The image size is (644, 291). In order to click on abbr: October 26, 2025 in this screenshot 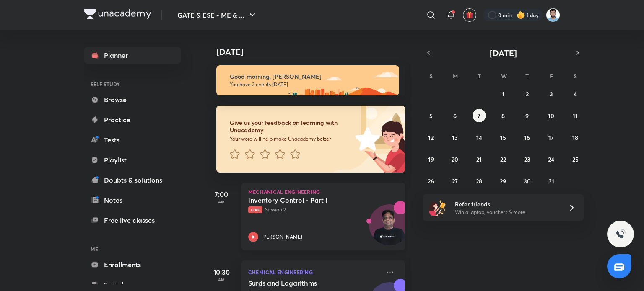, I will do `click(431, 181)`.